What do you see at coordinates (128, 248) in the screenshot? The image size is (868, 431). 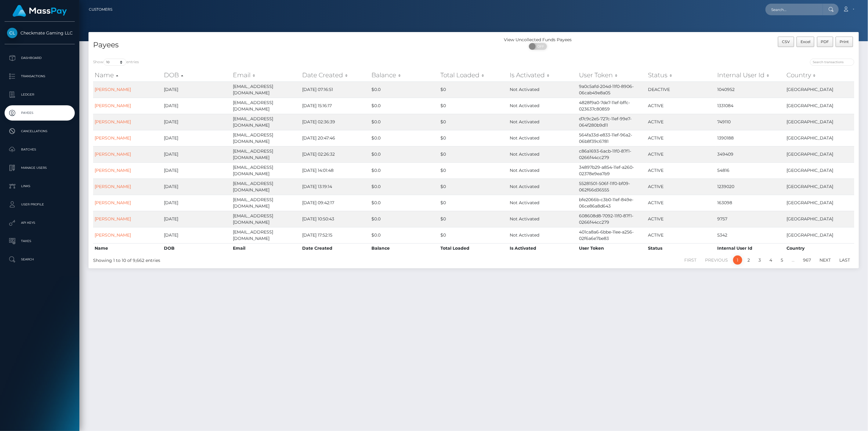 I see `th: Name` at bounding box center [128, 248].